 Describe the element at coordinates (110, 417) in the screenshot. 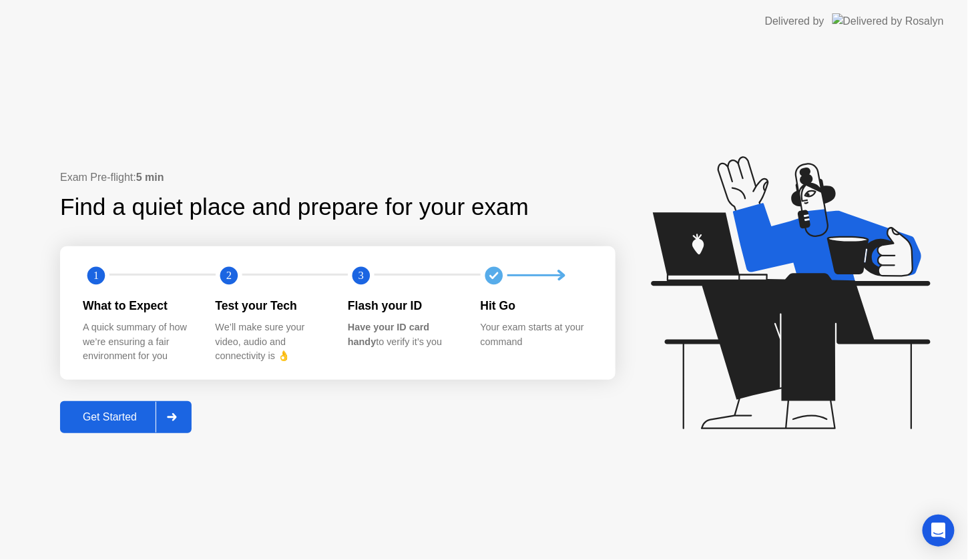

I see `div: Get Started` at that location.